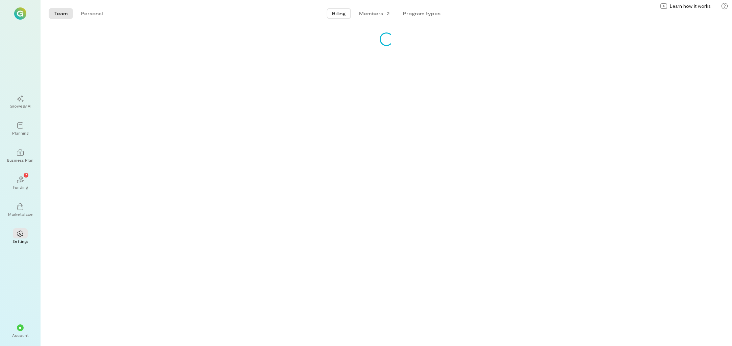 The width and height of the screenshot is (732, 346). Describe the element at coordinates (20, 237) in the screenshot. I see `a: Settings` at that location.